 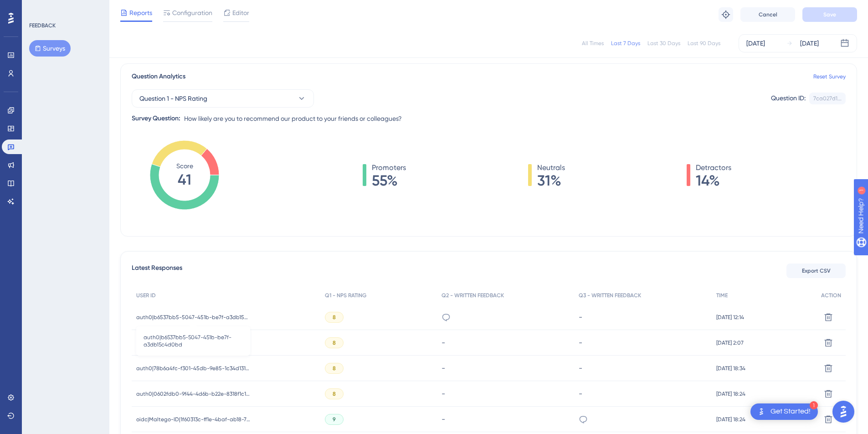 I want to click on span: Neutrals, so click(x=551, y=167).